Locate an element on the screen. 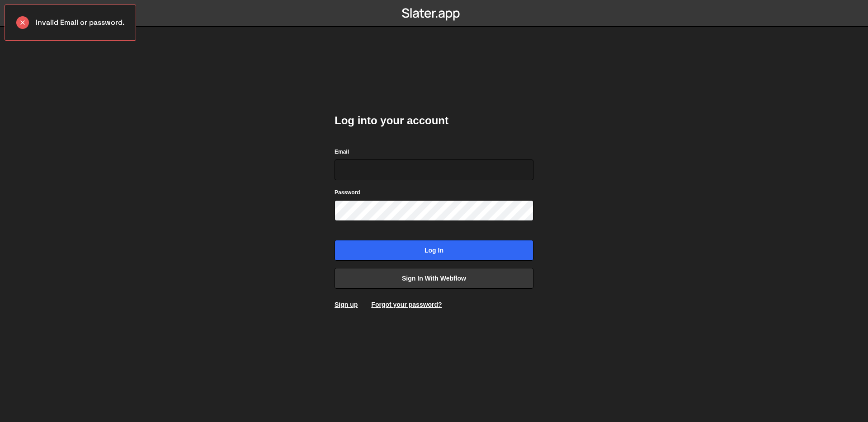  input: Log in is located at coordinates (434, 251).